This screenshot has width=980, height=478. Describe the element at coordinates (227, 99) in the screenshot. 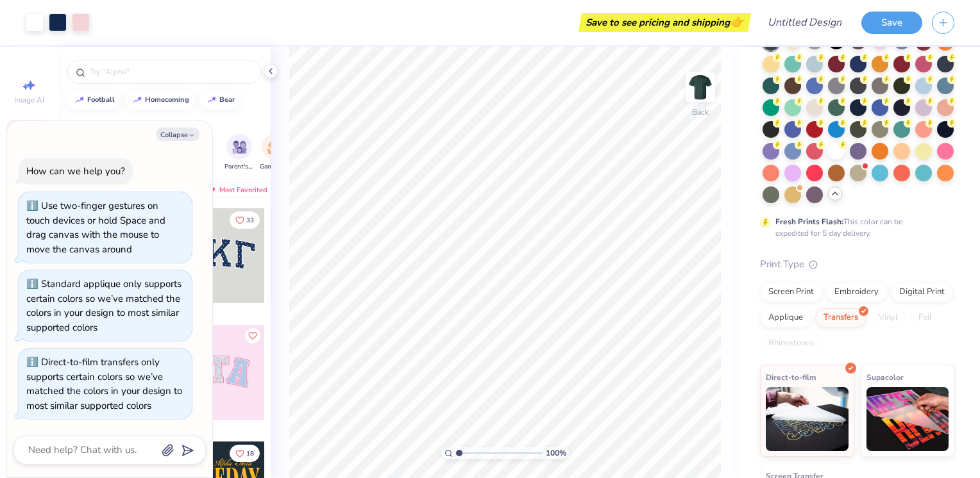

I see `div: bear` at that location.